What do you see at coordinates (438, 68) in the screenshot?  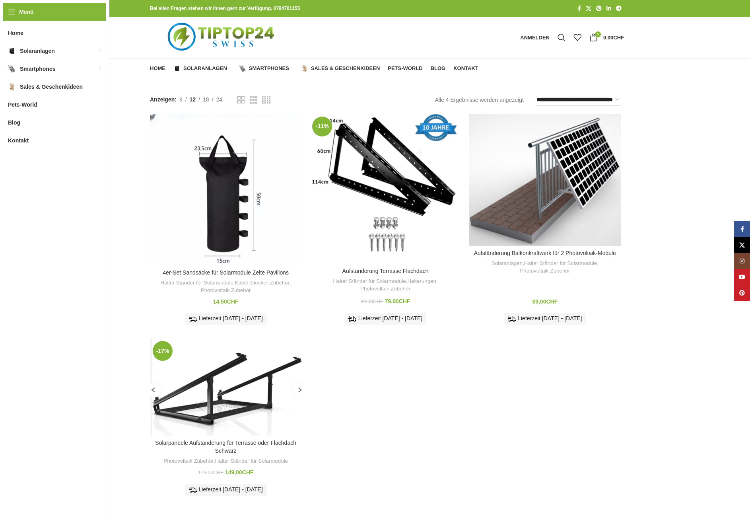 I see `a: Blog` at bounding box center [438, 68].